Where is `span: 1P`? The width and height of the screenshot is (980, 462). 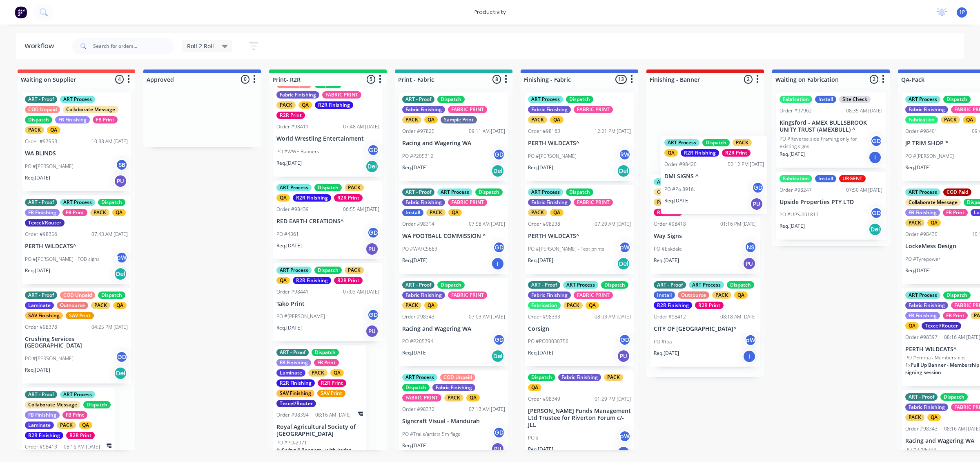 span: 1P is located at coordinates (962, 13).